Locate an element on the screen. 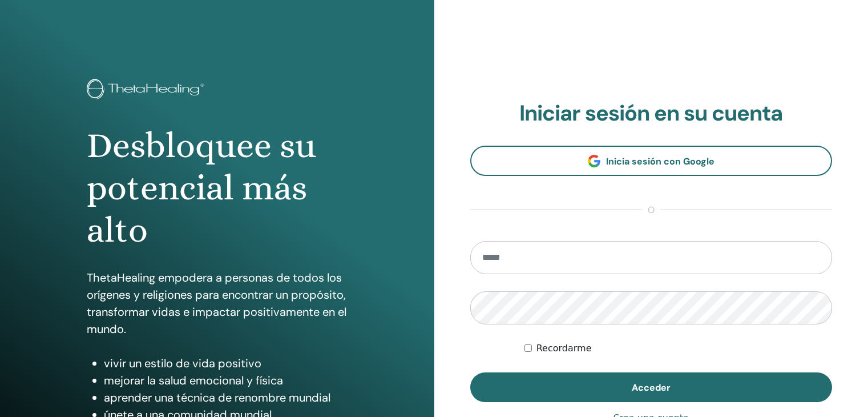 The image size is (868, 417). span: o is located at coordinates (651, 211).